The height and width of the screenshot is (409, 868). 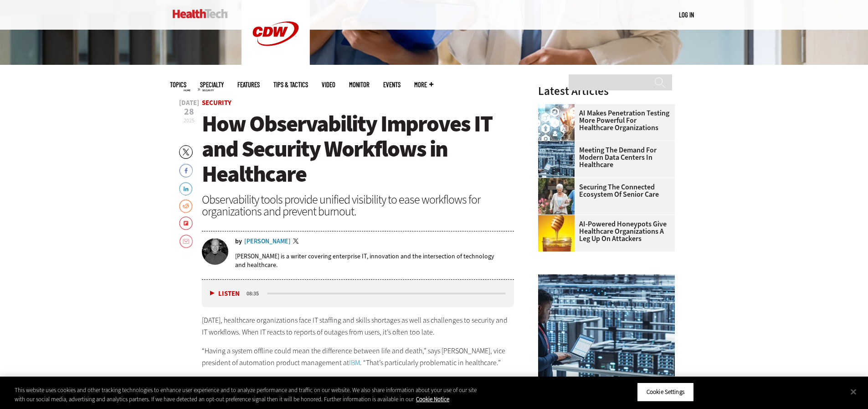 I want to click on span: More, so click(x=424, y=84).